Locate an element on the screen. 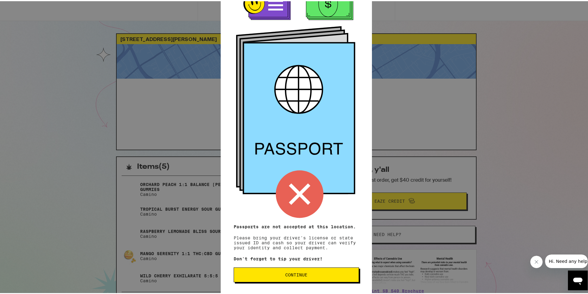 This screenshot has height=294, width=588. p: Please bring your driver's license or state issued ID and cash so your driver can verify your ide... is located at coordinates (296, 236).